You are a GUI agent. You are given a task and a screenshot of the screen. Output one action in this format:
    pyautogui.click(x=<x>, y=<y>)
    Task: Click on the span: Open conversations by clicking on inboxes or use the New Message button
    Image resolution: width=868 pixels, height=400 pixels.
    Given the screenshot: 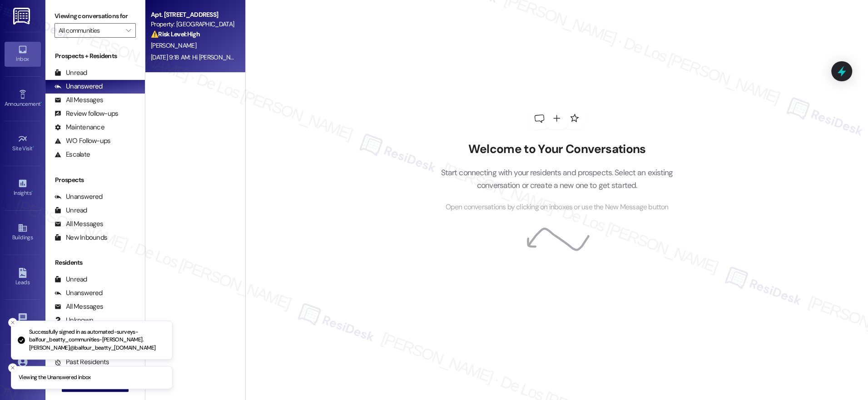 What is the action you would take?
    pyautogui.click(x=556, y=207)
    